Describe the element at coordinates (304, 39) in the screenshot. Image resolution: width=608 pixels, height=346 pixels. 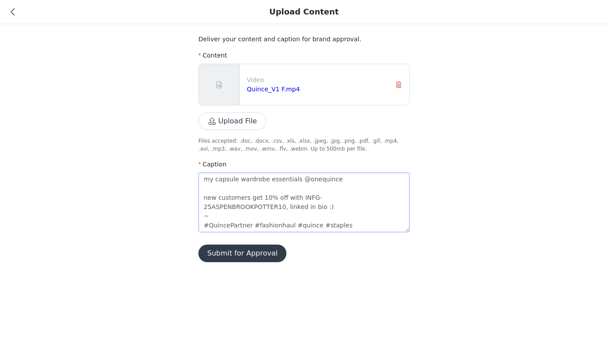
I see `p: Deliver your content and caption for brand approval.` at that location.